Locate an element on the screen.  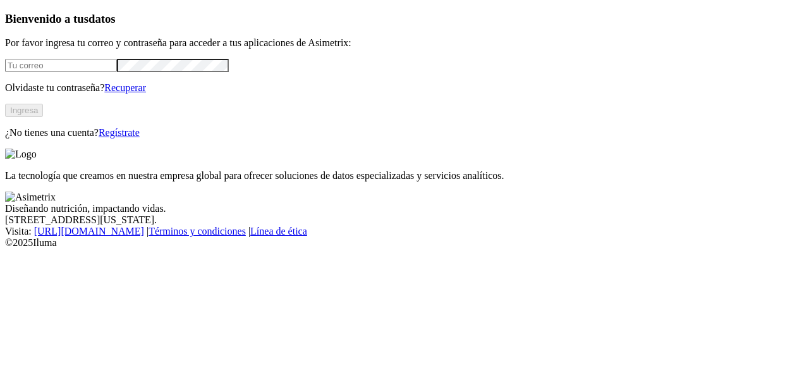
img: Asimetrix is located at coordinates (30, 197).